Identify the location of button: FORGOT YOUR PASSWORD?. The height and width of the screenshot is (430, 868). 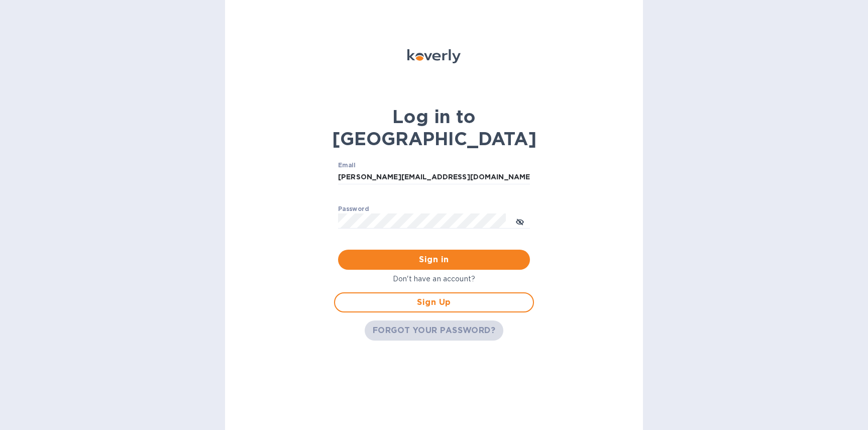
(434, 330).